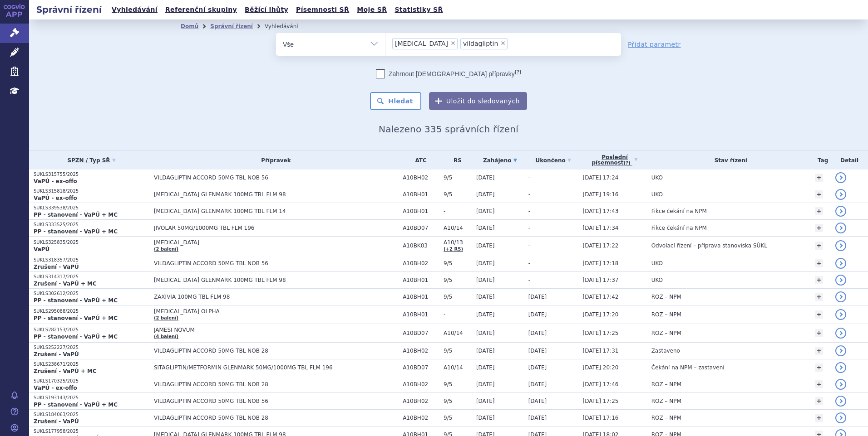  What do you see at coordinates (92, 260) in the screenshot?
I see `p: SUKLS318357/2025` at bounding box center [92, 260].